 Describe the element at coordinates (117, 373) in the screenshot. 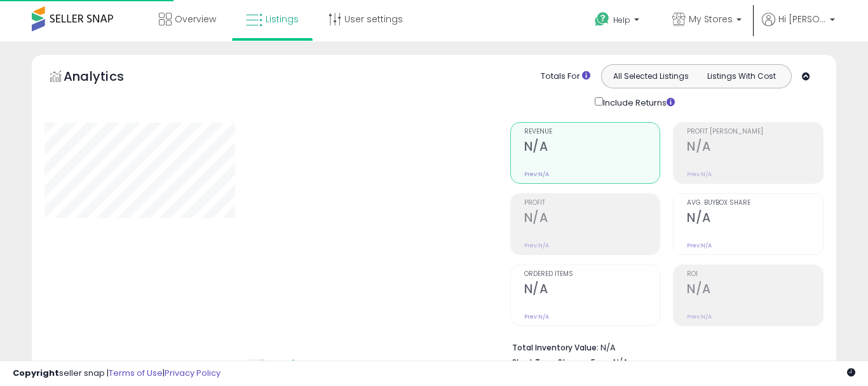

I see `div: seller snap | |` at that location.